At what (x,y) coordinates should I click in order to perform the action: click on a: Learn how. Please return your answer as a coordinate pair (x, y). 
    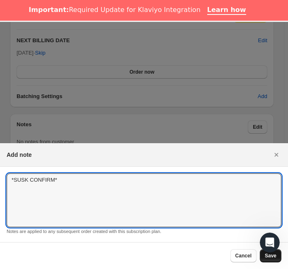
    Looking at the image, I should click on (226, 10).